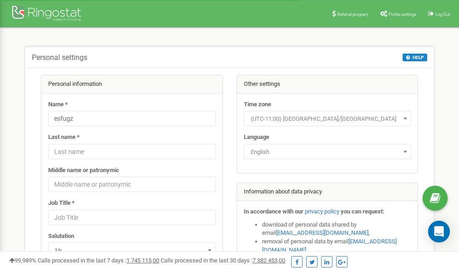  What do you see at coordinates (58, 105) in the screenshot?
I see `label: Name *` at bounding box center [58, 105].